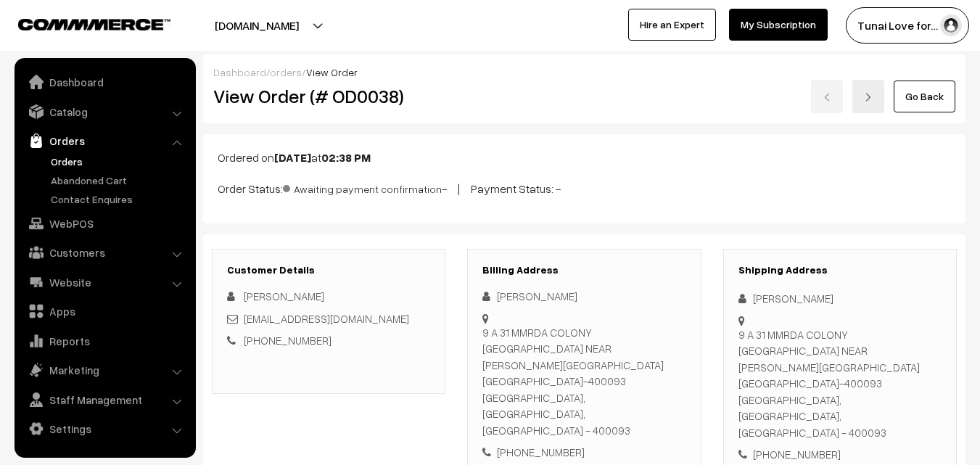  Describe the element at coordinates (332, 72) in the screenshot. I see `span: View Order` at that location.